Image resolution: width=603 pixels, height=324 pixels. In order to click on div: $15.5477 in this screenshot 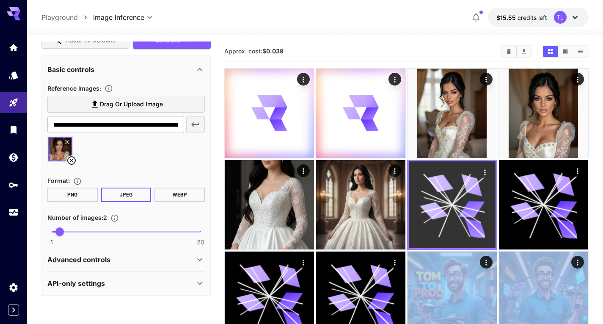, I will do `click(522, 17)`.